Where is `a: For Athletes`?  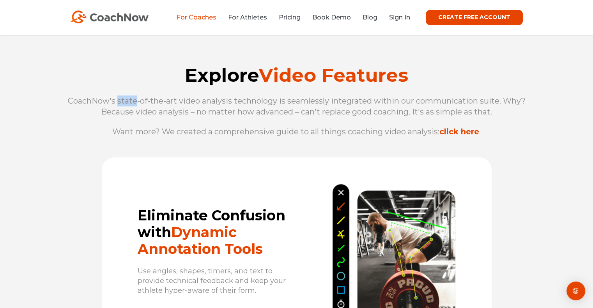 a: For Athletes is located at coordinates (247, 17).